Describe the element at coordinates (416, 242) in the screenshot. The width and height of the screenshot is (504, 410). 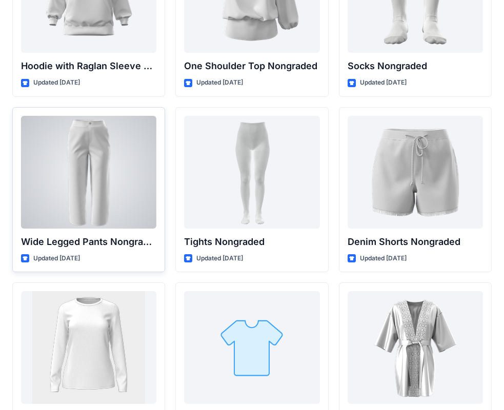
I see `p: Denim Shorts Nongraded` at that location.